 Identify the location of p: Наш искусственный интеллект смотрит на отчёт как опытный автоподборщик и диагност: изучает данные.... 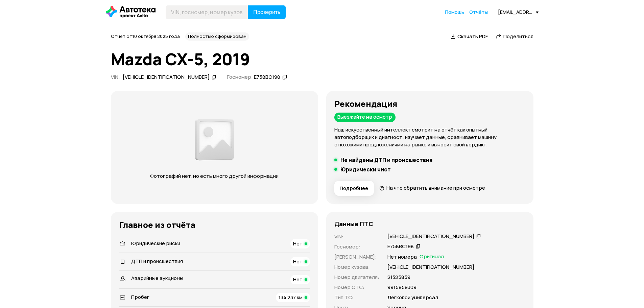
(430, 137).